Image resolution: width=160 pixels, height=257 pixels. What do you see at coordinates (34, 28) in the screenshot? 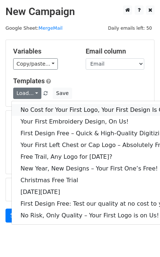
I see `small: Google Sheet:` at bounding box center [34, 28].